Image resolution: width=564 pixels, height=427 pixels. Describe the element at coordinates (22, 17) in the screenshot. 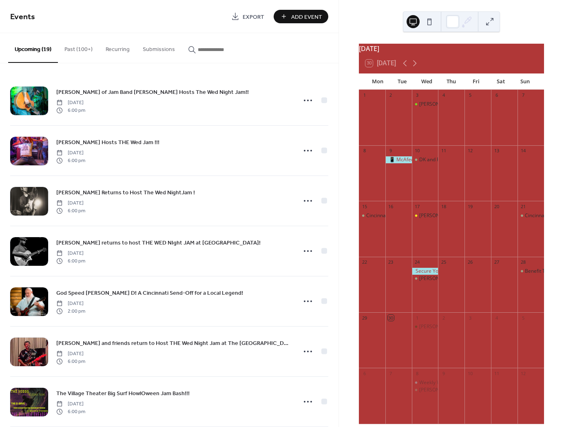

I see `span: Events` at that location.